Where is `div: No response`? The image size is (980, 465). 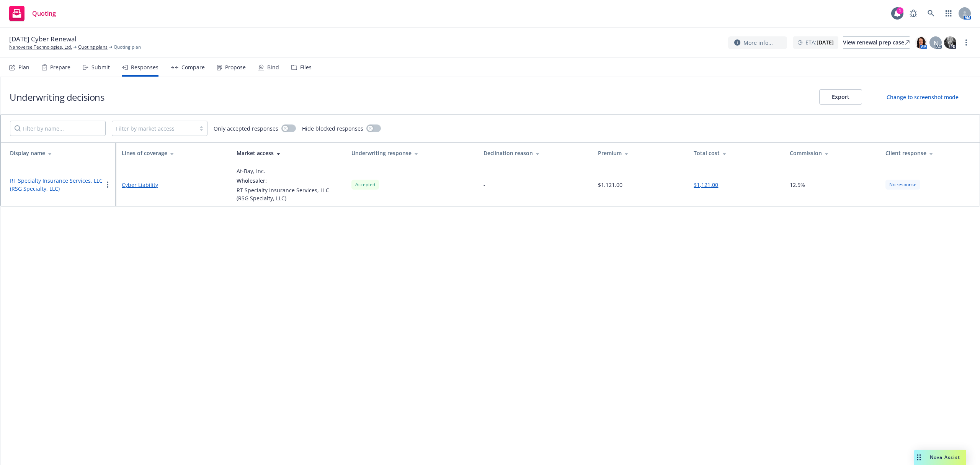
div: No response is located at coordinates (903, 184).